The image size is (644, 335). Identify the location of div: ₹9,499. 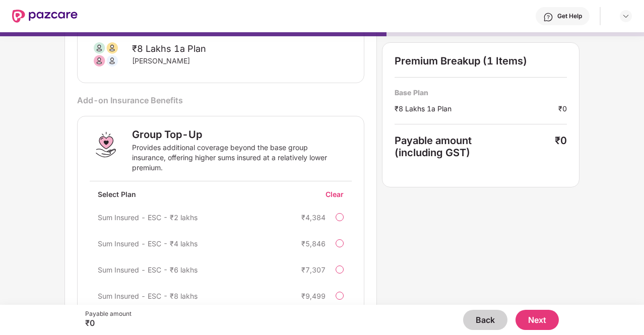
(314, 296).